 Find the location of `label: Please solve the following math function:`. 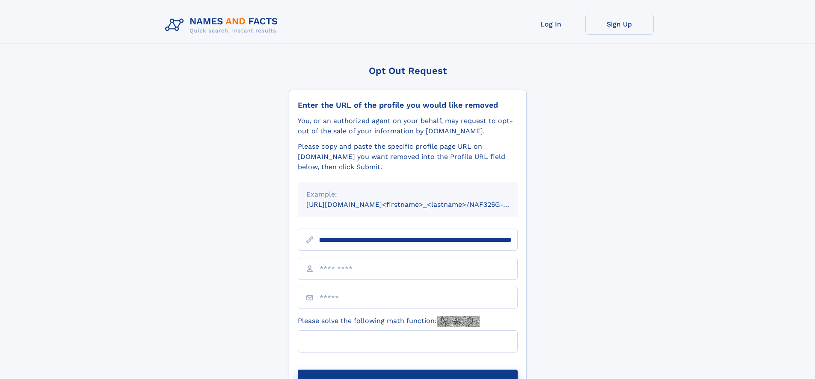

label: Please solve the following math function: is located at coordinates (388, 322).